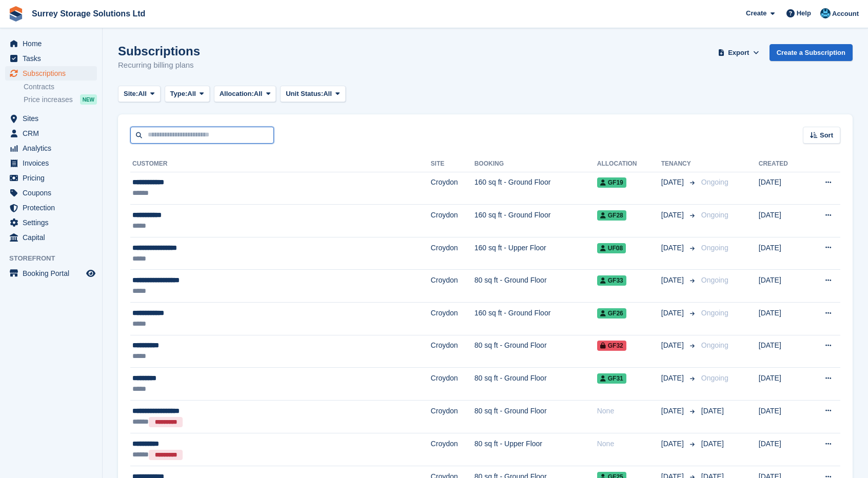 This screenshot has height=478, width=868. I want to click on h1: Subscriptions, so click(159, 51).